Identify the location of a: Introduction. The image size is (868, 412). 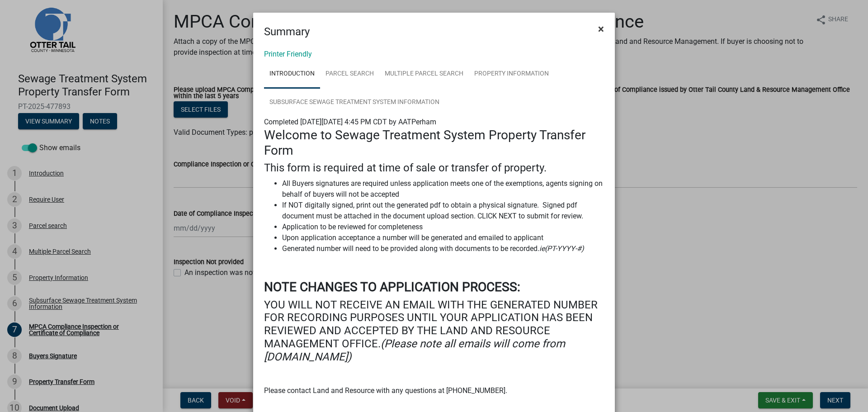
(292, 74).